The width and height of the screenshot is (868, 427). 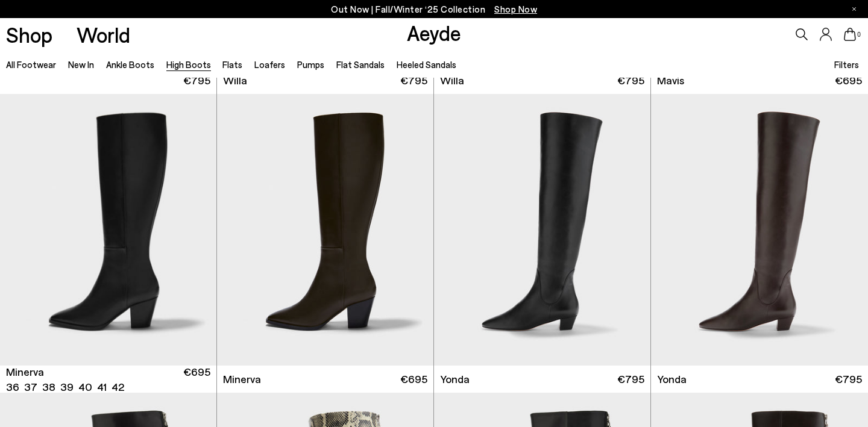 What do you see at coordinates (325, 229) in the screenshot?
I see `img: Minerva High Cowboy Boots` at bounding box center [325, 229].